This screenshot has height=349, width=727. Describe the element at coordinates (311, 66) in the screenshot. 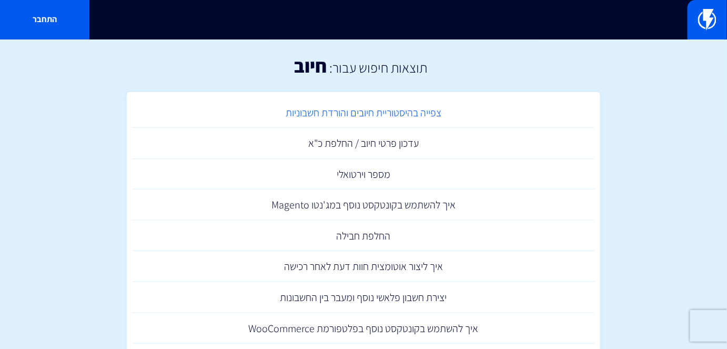

I see `h1: חיוב` at that location.